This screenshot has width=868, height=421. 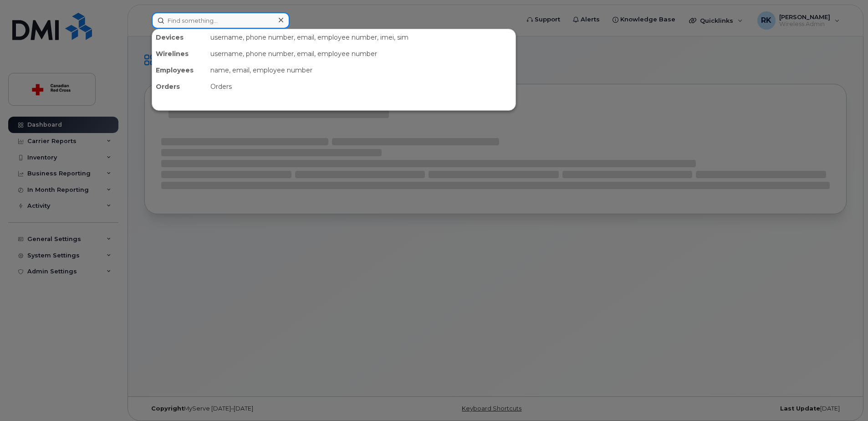 I want to click on div: Devices, so click(x=180, y=37).